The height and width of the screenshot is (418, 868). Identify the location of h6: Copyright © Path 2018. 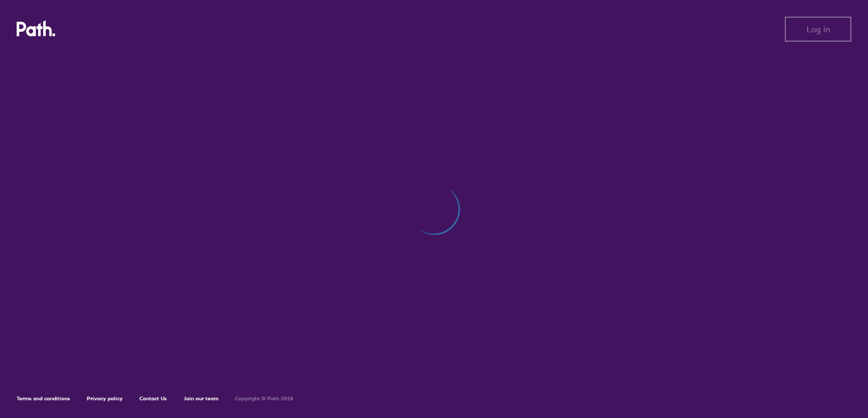
(264, 398).